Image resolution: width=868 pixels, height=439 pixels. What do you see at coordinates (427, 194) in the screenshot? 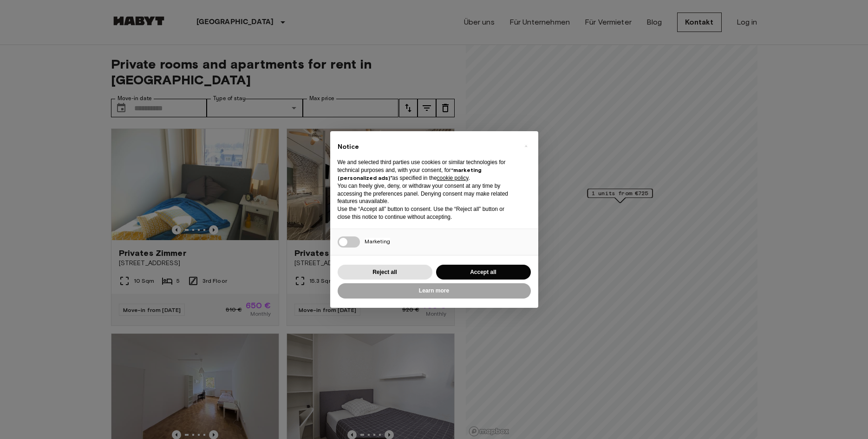
I see `p: You can freely give, deny, or withdraw your consent at any time by accessing the preferences pane...` at bounding box center [427, 194].